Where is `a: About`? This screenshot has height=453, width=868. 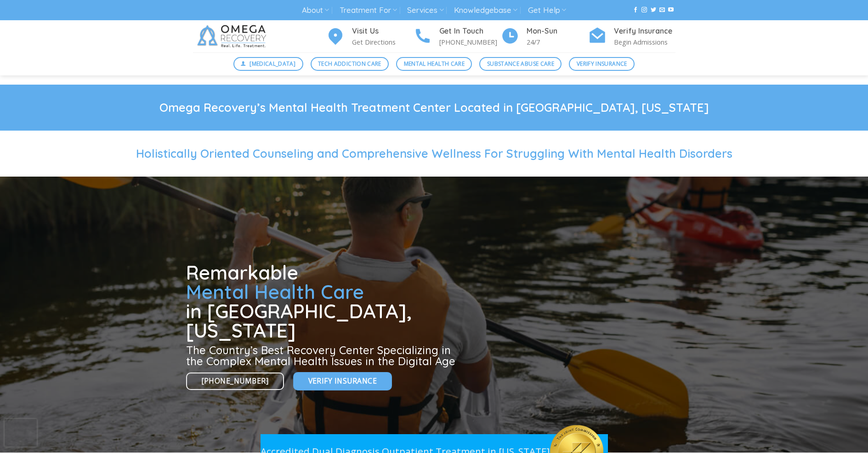
a: About is located at coordinates (315, 10).